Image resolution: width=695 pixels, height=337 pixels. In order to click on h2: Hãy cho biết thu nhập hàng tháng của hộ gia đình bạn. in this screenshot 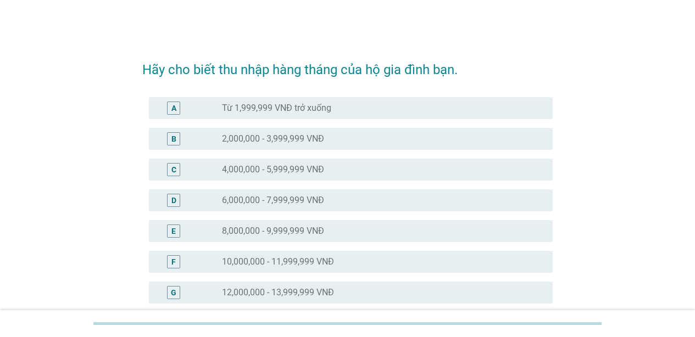, I will do `click(347, 64)`.